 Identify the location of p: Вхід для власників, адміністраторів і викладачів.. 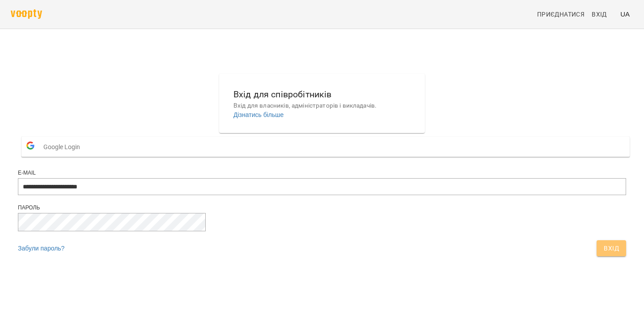
(322, 105).